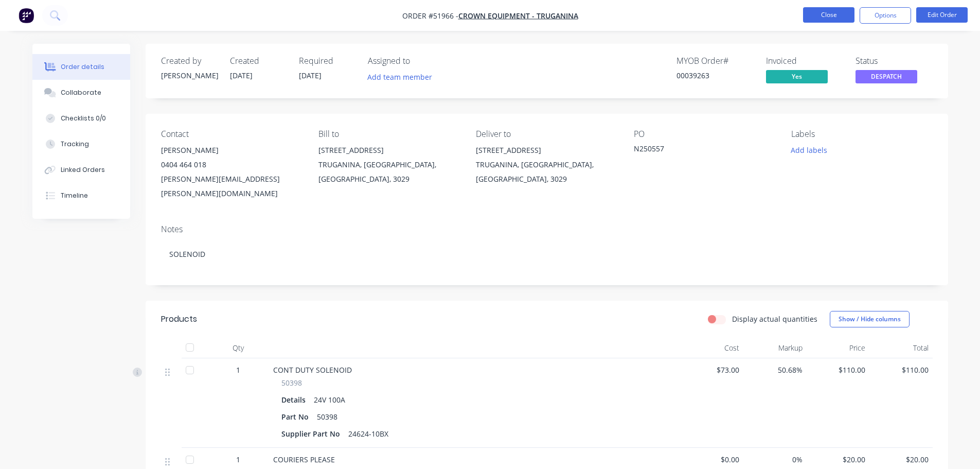 The width and height of the screenshot is (980, 469). Describe the element at coordinates (775, 318) in the screenshot. I see `label: Display actual quantities` at that location.